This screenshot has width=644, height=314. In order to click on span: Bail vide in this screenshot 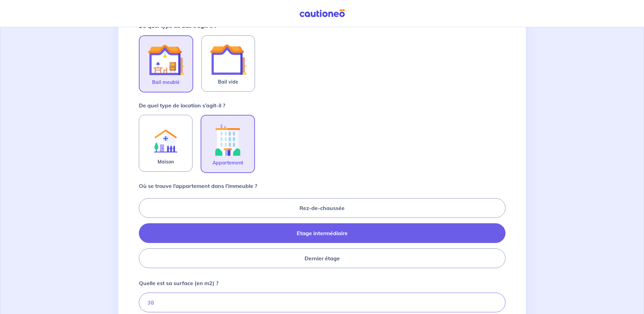, I will do `click(228, 82)`.